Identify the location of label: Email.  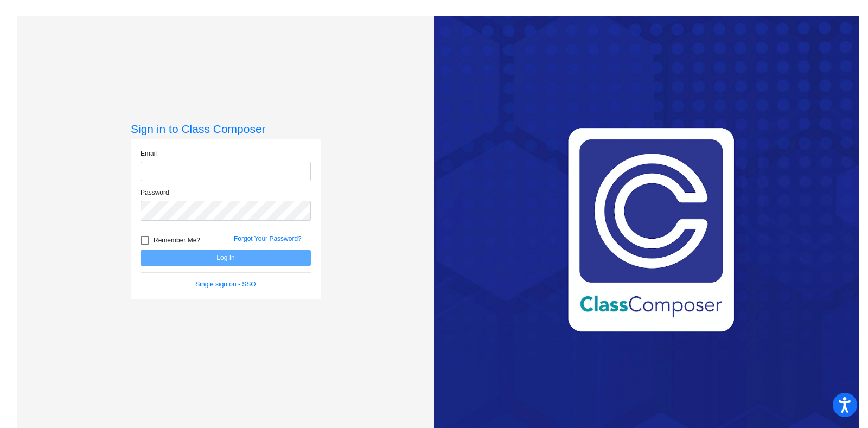
(149, 153).